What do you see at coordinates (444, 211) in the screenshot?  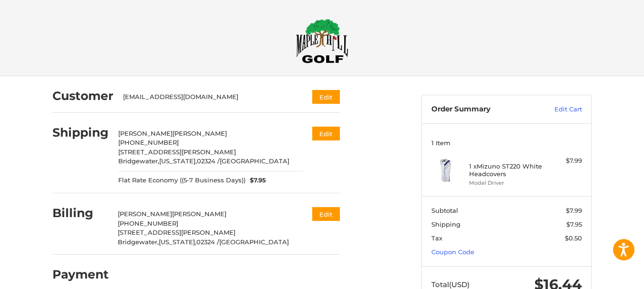 I see `span: Subtotal` at bounding box center [444, 211].